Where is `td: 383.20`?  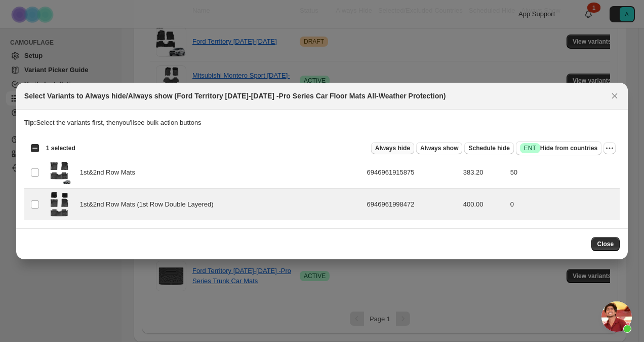
td: 383.20 is located at coordinates (484, 172).